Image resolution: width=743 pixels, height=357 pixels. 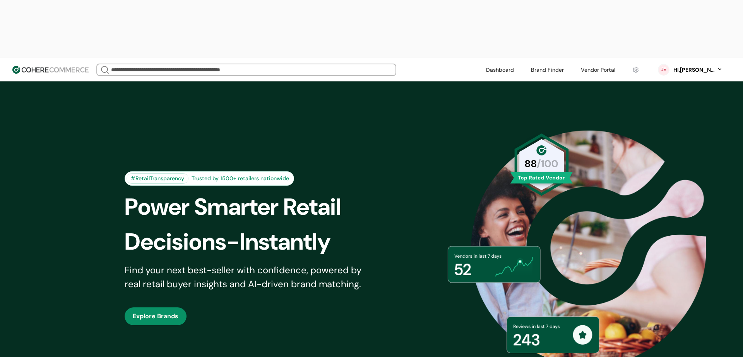 What do you see at coordinates (156, 316) in the screenshot?
I see `button: Explore Brands` at bounding box center [156, 316].